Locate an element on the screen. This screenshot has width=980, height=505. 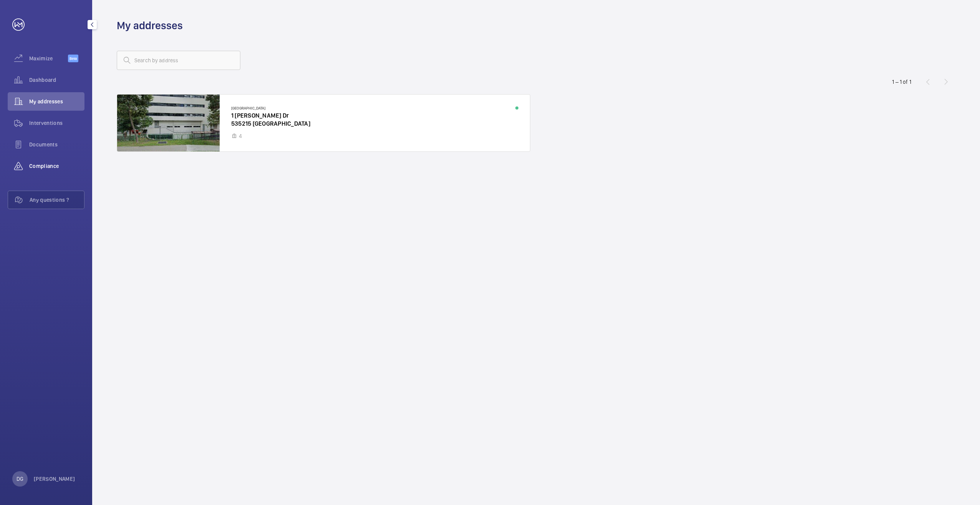
span: Any questions ? is located at coordinates (57, 200).